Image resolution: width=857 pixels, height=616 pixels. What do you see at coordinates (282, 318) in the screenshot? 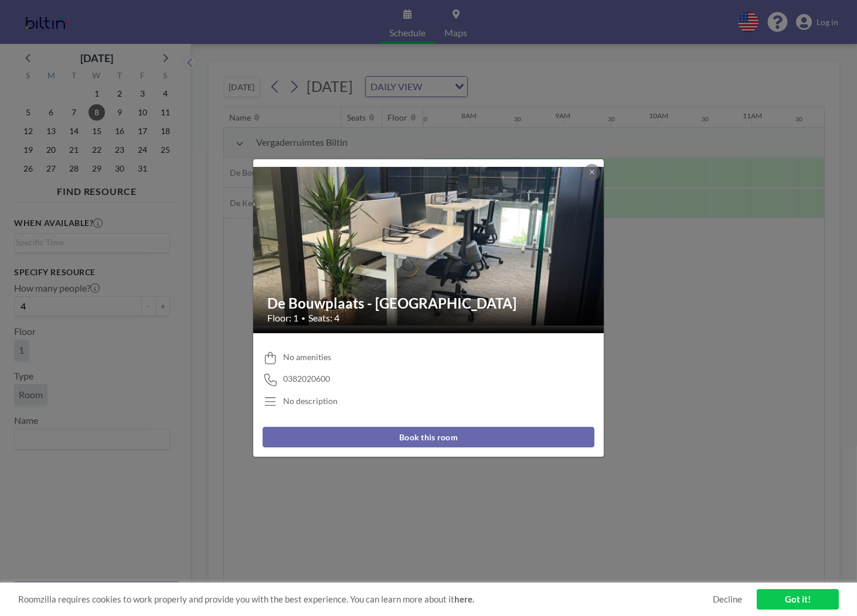
I see `span: Floor: 1` at bounding box center [282, 318].